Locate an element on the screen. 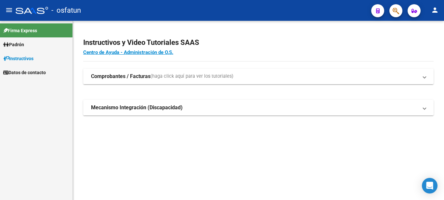 This screenshot has width=444, height=200. strong: Comprobantes / Facturas is located at coordinates (121, 76).